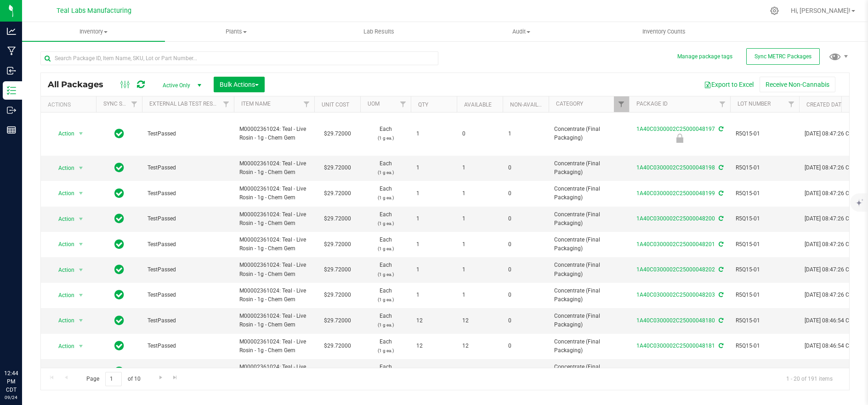 Image resolution: width=868 pixels, height=405 pixels. What do you see at coordinates (754, 104) in the screenshot?
I see `a: Lot Number` at bounding box center [754, 104].